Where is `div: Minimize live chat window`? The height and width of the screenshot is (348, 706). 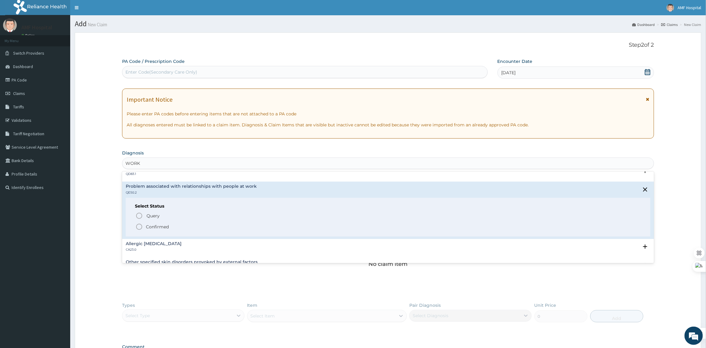 div: Minimize live chat window is located at coordinates (107, 10).